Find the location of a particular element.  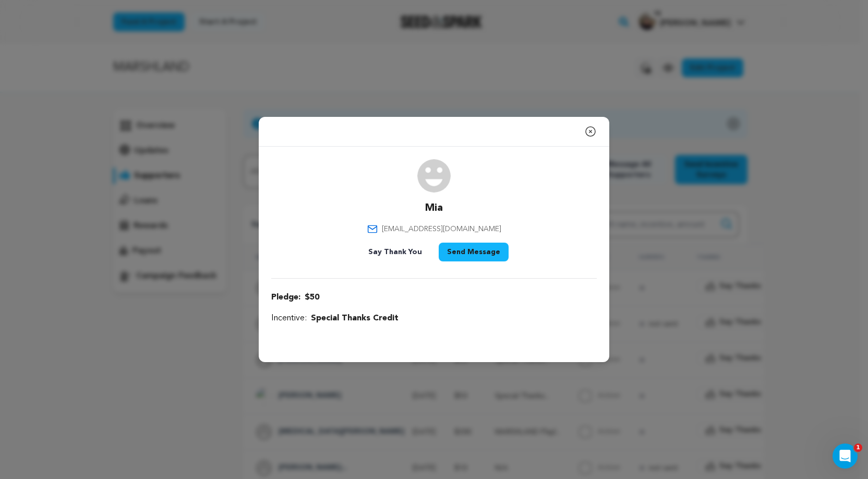

img: user.png is located at coordinates (434, 176).